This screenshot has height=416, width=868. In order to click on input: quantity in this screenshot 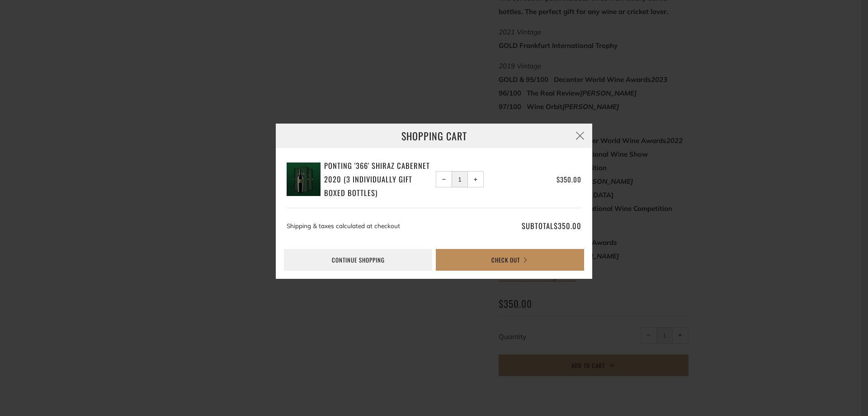, I will do `click(459, 179)`.